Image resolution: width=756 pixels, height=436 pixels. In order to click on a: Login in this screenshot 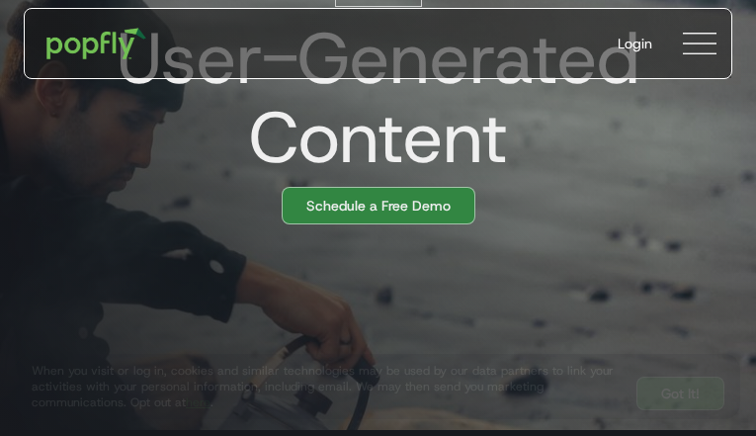, I will do `click(635, 43)`.